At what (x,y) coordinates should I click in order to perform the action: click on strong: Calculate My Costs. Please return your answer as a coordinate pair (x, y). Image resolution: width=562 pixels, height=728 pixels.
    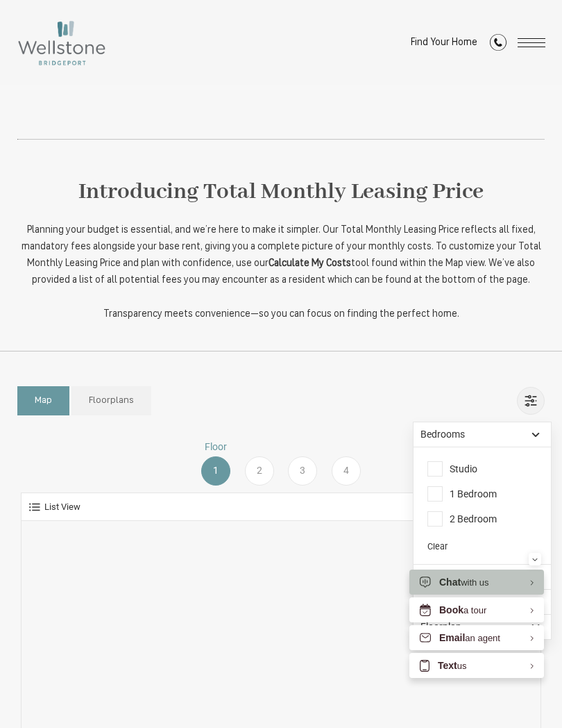
    Looking at the image, I should click on (310, 263).